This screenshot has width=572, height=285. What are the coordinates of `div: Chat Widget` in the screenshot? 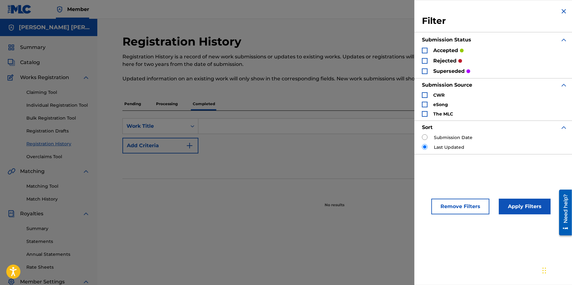 It's located at (557, 270).